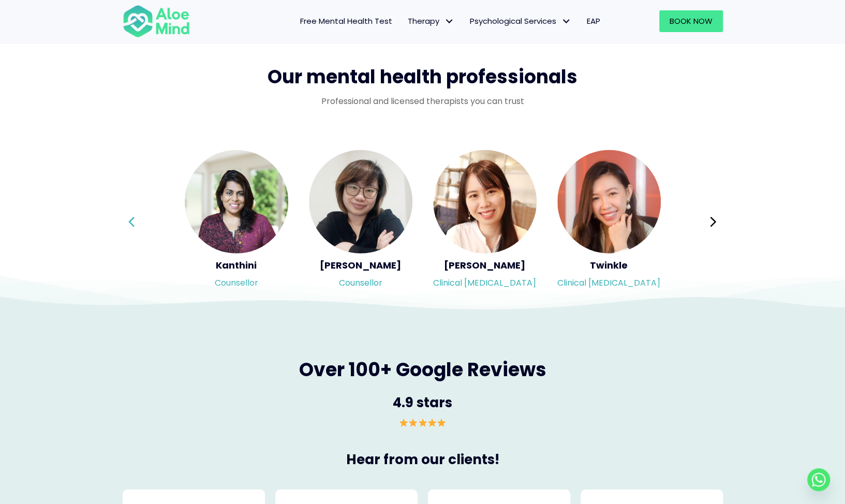 This screenshot has height=504, width=845. Describe the element at coordinates (594, 21) in the screenshot. I see `span: EAP` at that location.